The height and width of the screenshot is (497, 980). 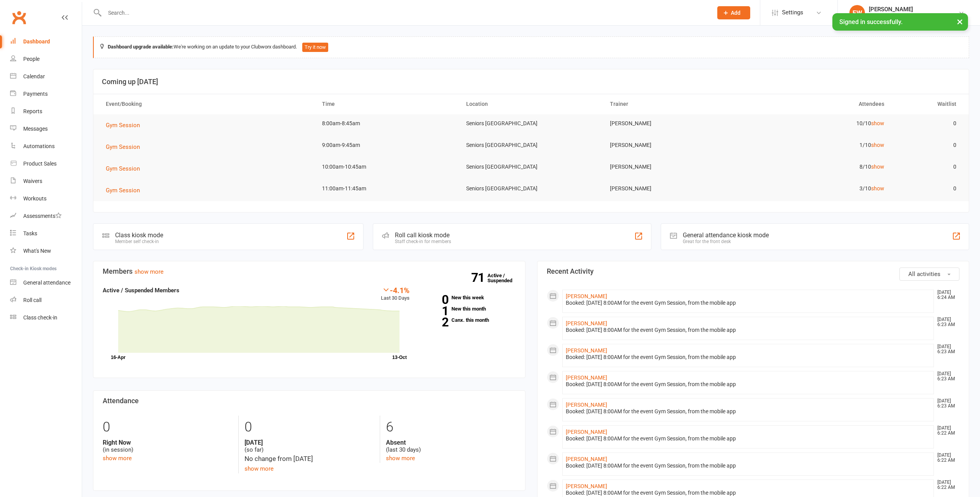 I want to click on div: 0, so click(x=309, y=427).